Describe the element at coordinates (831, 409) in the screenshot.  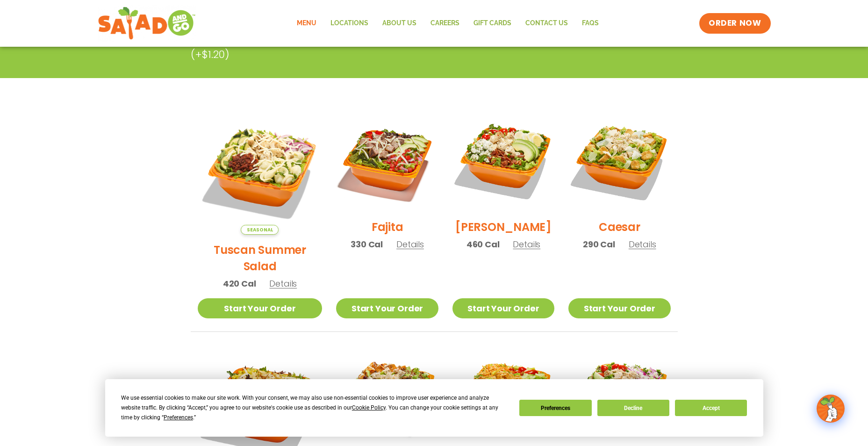
I see `img: wpChatIcon` at that location.